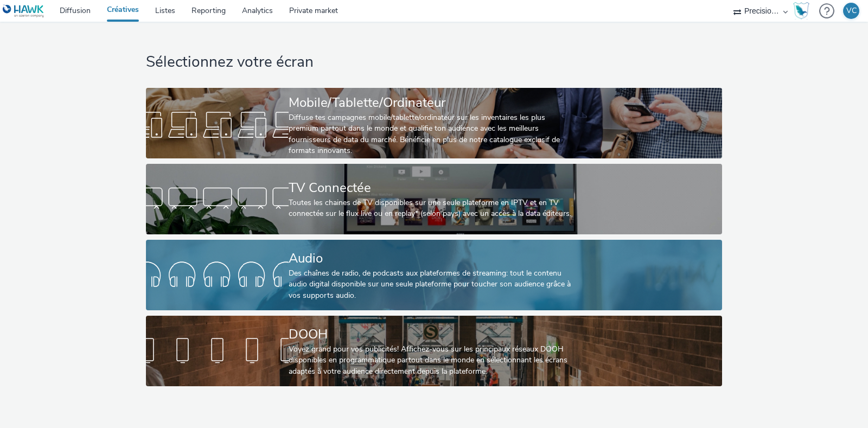  Describe the element at coordinates (431, 103) in the screenshot. I see `div: Mobile/Tablette/Ordinateur` at that location.